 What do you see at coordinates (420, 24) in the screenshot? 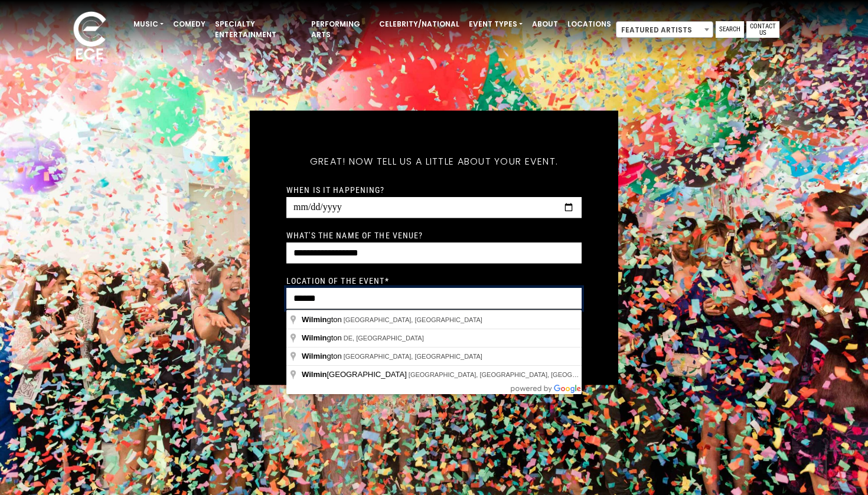
I see `a: Celebrity/National` at bounding box center [420, 24].